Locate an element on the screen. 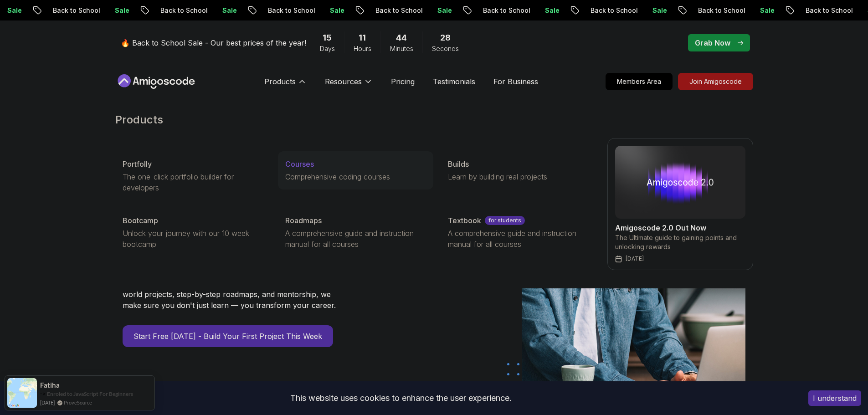 Image resolution: width=868 pixels, height=415 pixels. span: Fatiha is located at coordinates (50, 385).